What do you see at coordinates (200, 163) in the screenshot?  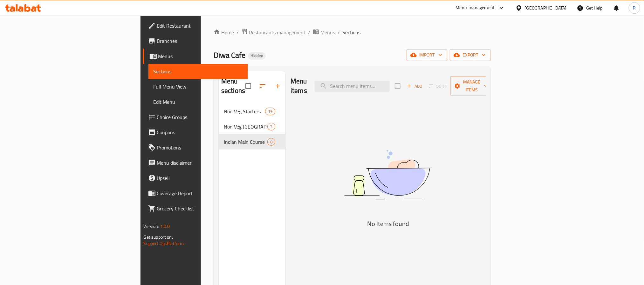 I see `span: Menu disclaimer` at bounding box center [200, 163].